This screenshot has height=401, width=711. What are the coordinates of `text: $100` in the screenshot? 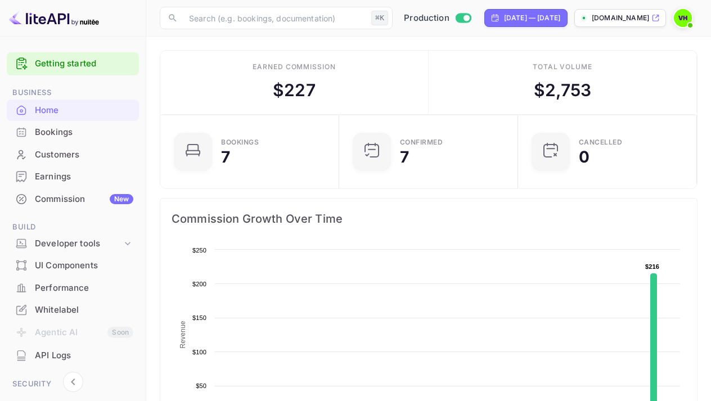 It's located at (199, 352).